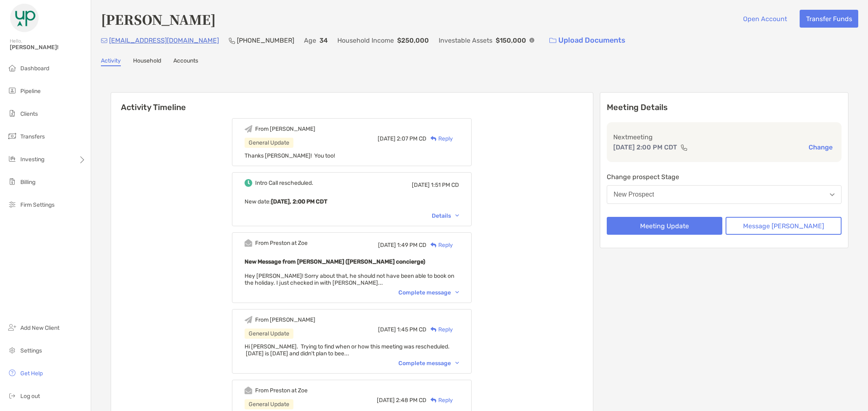  I want to click on span: Investing, so click(32, 160).